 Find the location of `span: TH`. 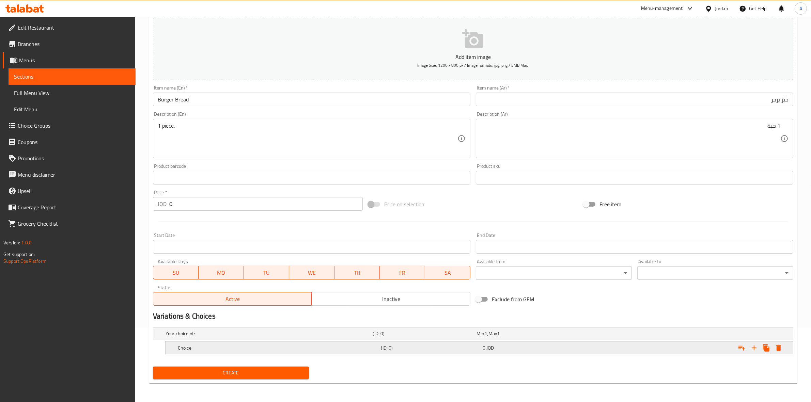

span: TH is located at coordinates (357, 273).